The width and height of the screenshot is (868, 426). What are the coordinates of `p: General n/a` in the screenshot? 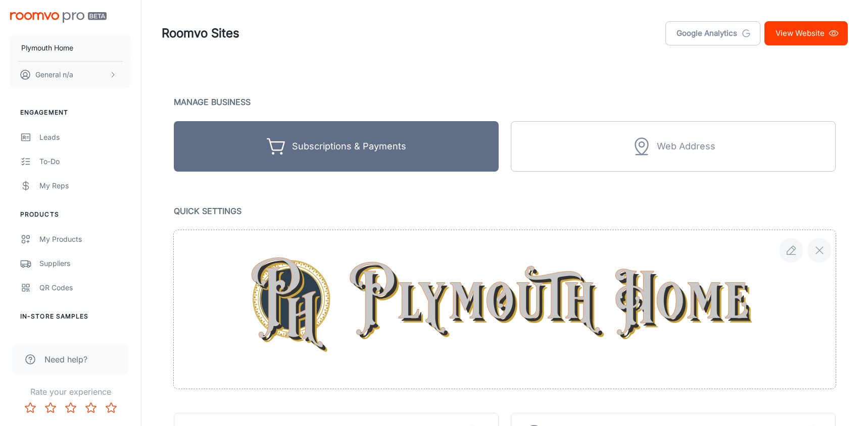 It's located at (54, 75).